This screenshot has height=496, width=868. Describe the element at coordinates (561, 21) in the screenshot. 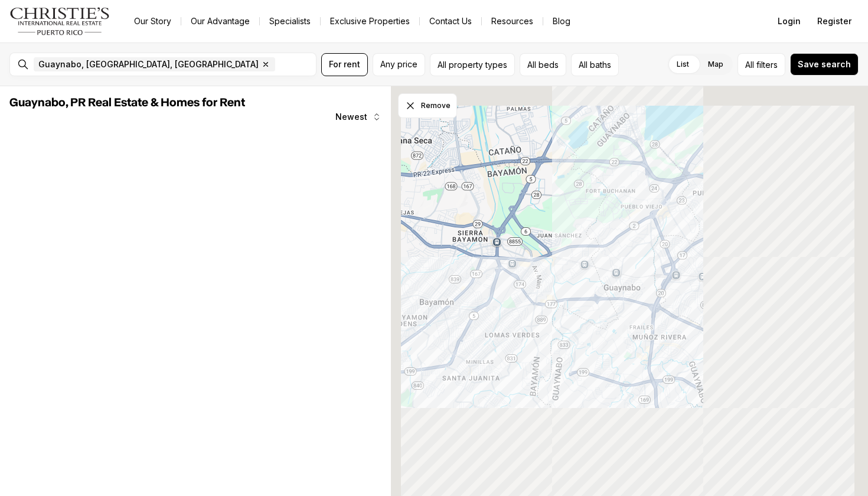

I see `a: Blog` at that location.